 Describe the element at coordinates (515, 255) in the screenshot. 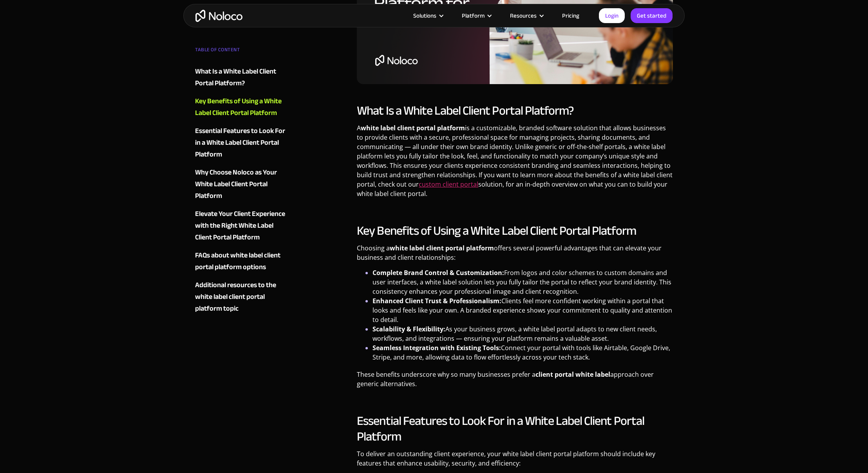

I see `p: Choosing a offers several powerful advantages that can elevate your business and client relations...` at that location.